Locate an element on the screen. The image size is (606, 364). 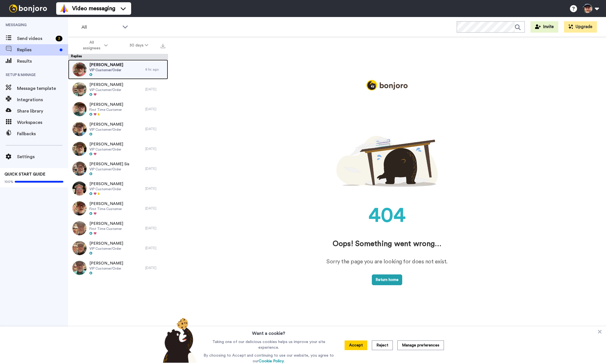
img: logo_full.png is located at coordinates (387, 85).